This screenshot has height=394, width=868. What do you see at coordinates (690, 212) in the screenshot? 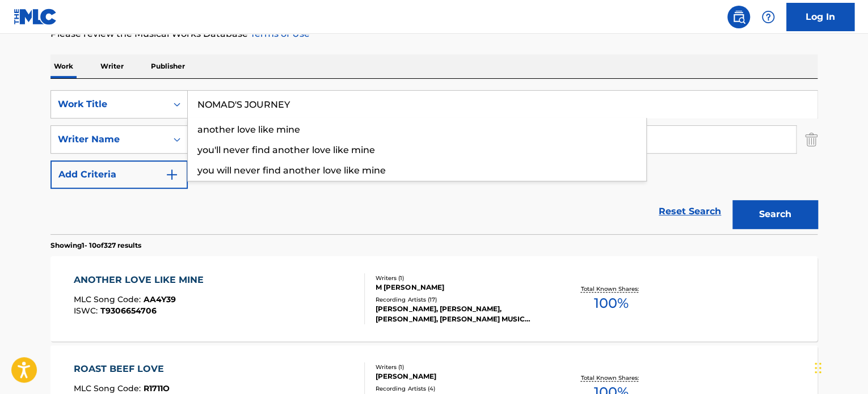
I see `a: Reset Search` at bounding box center [690, 212].